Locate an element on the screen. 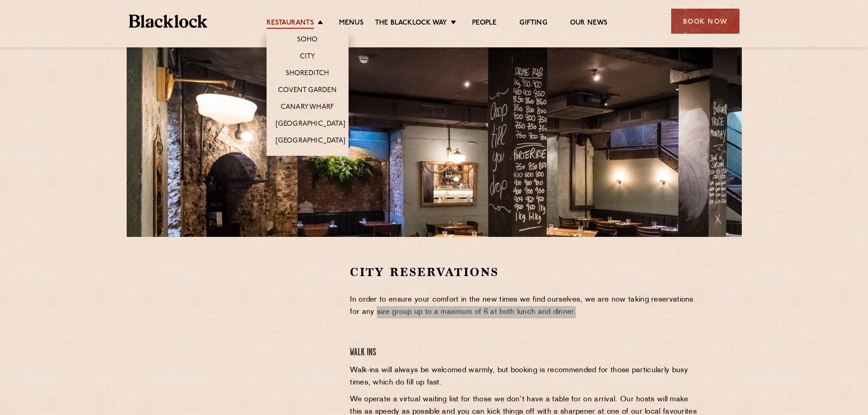 The width and height of the screenshot is (868, 415). img: BL_Textured_Logo-footer-cropped.svg is located at coordinates (168, 21).